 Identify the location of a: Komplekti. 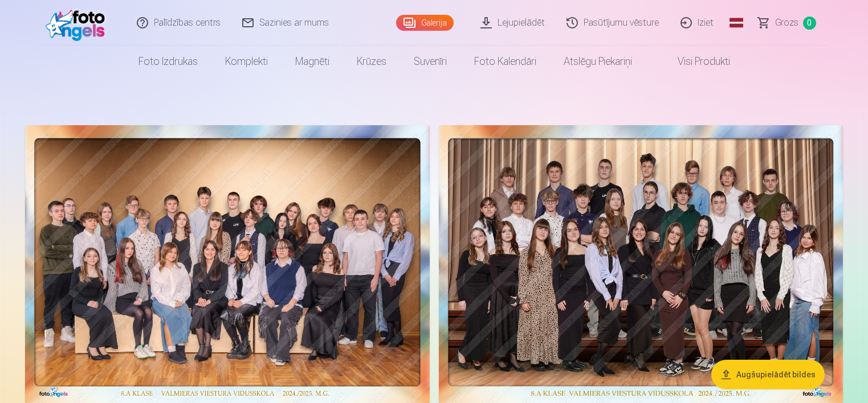
(246, 61).